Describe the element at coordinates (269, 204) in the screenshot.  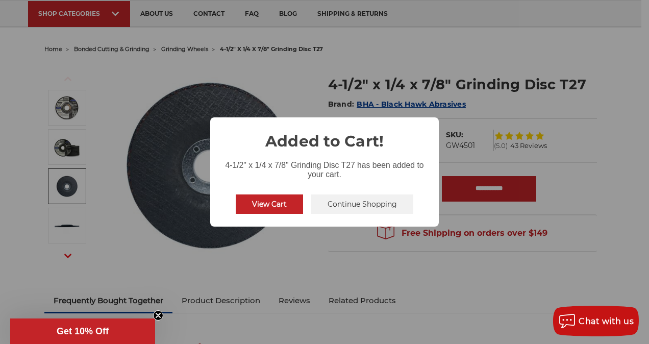
I see `button: View Cart` at that location.